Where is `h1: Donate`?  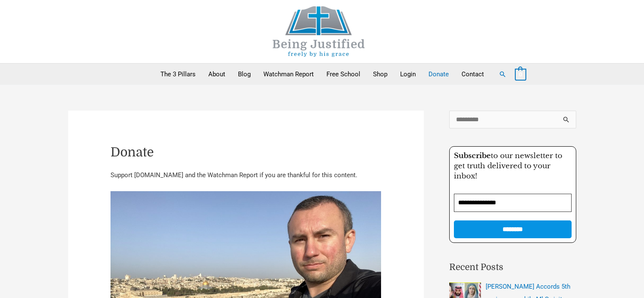 h1: Donate is located at coordinates (246, 152).